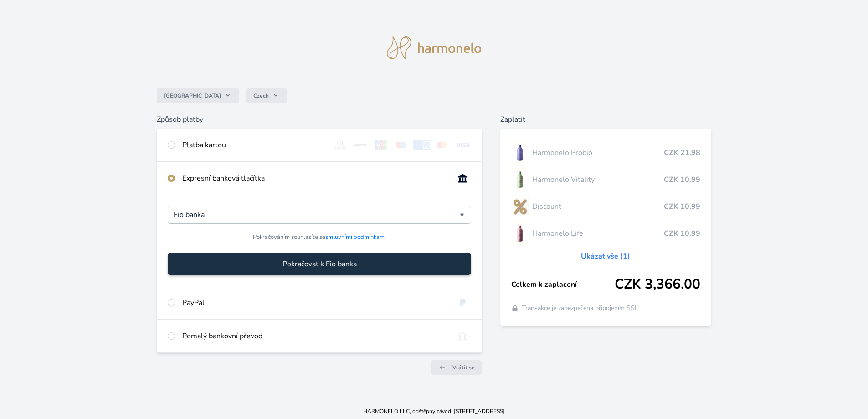 This screenshot has width=868, height=419. What do you see at coordinates (381, 145) in the screenshot?
I see `img: jcb.svg` at bounding box center [381, 145].